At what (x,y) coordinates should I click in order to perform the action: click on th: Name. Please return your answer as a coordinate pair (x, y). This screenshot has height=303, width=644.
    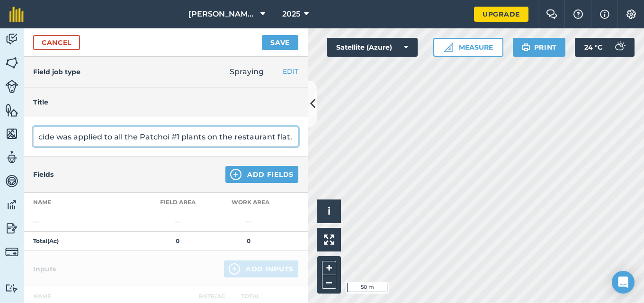
    Looking at the image, I should click on (83, 203).